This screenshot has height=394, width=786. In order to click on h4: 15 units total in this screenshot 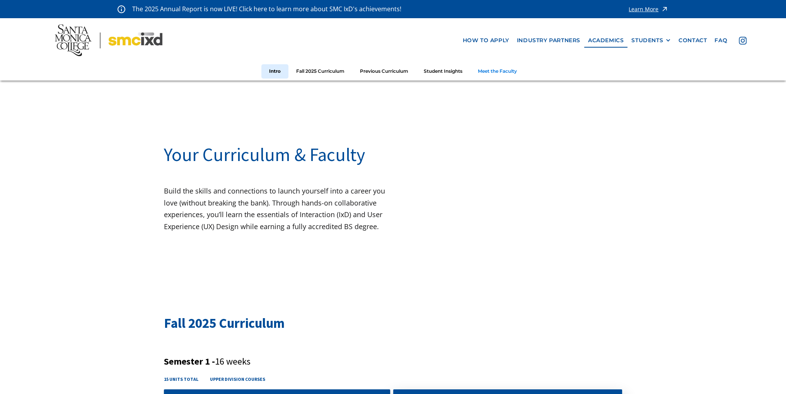, I will do `click(181, 378)`.